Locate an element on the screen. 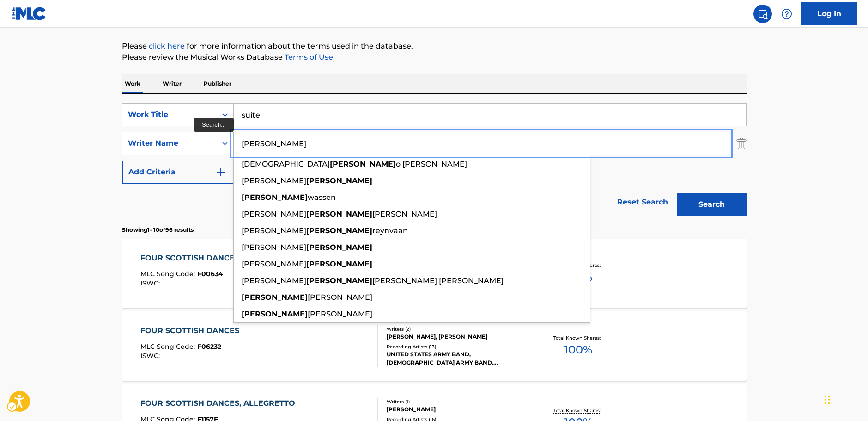 The width and height of the screenshot is (868, 421). div: Recording Artists ( 13 ) is located at coordinates (457, 347).